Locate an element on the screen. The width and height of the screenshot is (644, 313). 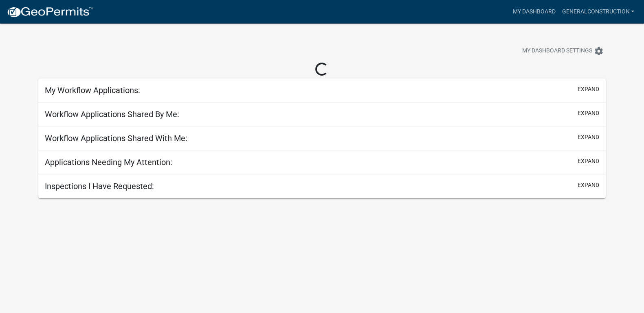
h5: Applications Needing My Attention: is located at coordinates (109, 162).